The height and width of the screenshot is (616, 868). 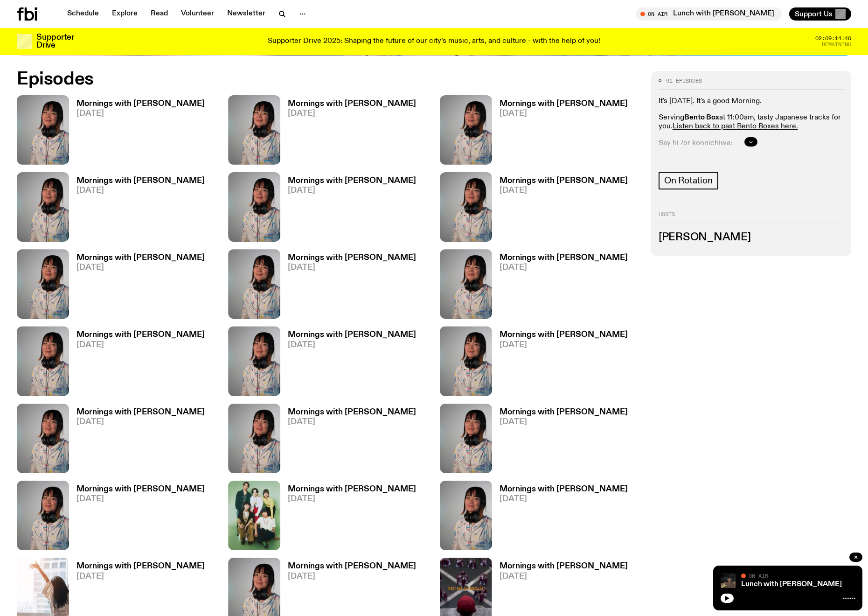 I want to click on a: Volunteer, so click(x=197, y=14).